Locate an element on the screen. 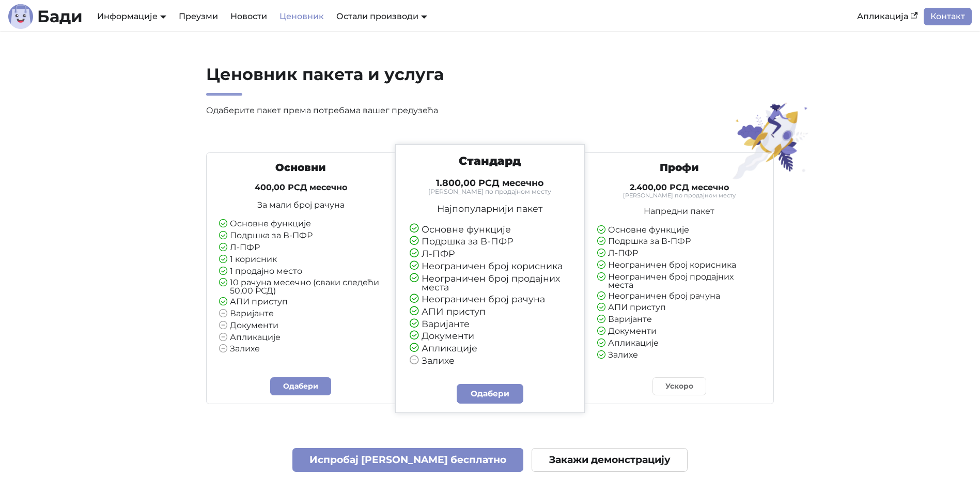  a: Новости is located at coordinates (248, 16).